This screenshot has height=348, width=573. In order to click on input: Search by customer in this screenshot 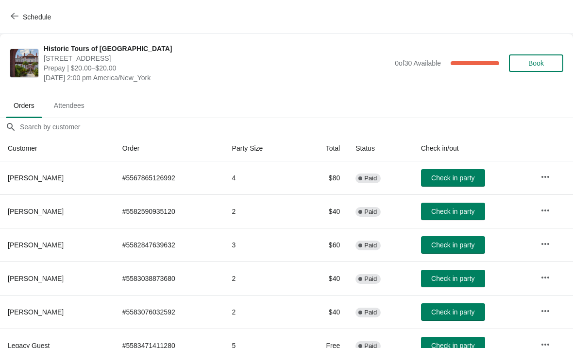, I will do `click(296, 127)`.